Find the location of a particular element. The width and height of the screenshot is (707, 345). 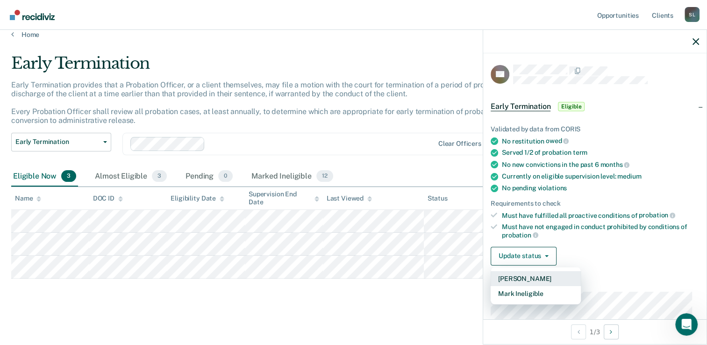

p: Early Termination provides that a Probation Officer, or a client themselves, may file a motion wi... is located at coordinates (266, 103).